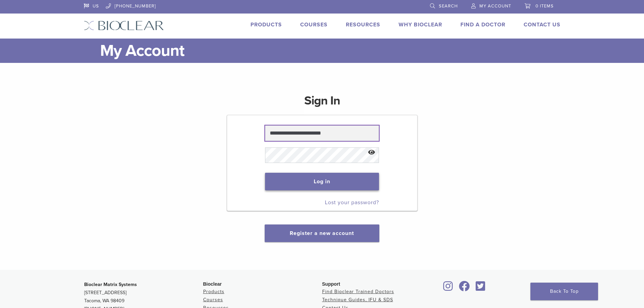 The width and height of the screenshot is (644, 308). Describe the element at coordinates (483, 25) in the screenshot. I see `a: Find A Doctor` at that location.